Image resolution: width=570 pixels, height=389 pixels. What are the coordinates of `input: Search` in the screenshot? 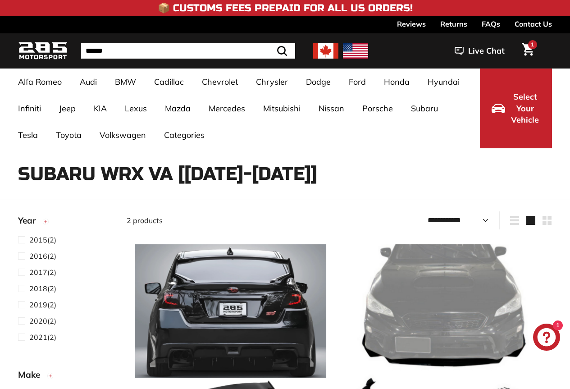 It's located at (188, 51).